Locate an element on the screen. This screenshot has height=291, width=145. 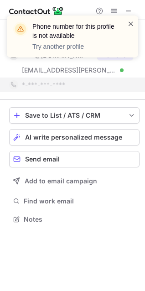
button: Find work email is located at coordinates (74, 201).